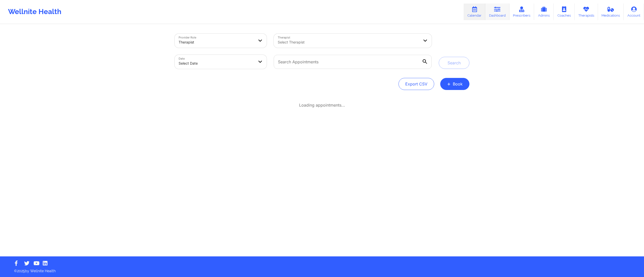 The image size is (644, 277). Describe the element at coordinates (633, 12) in the screenshot. I see `a: Account` at that location.